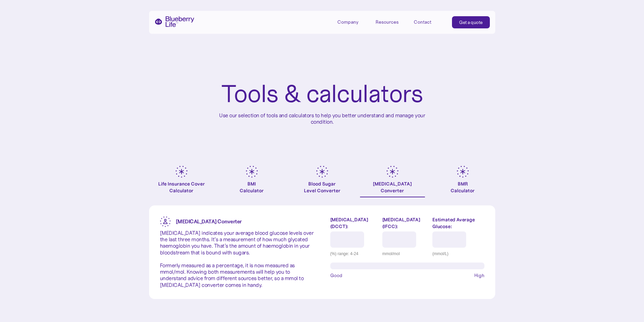  I want to click on span: Good, so click(336, 275).